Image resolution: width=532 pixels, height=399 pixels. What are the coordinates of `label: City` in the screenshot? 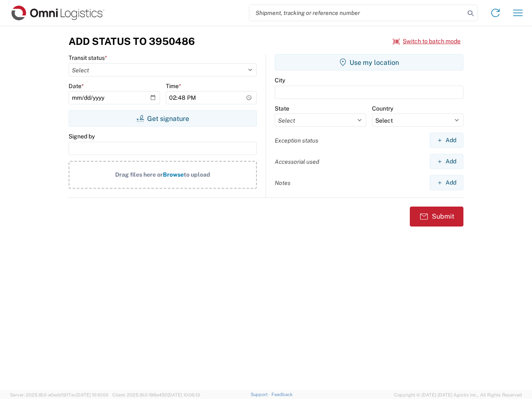 It's located at (280, 80).